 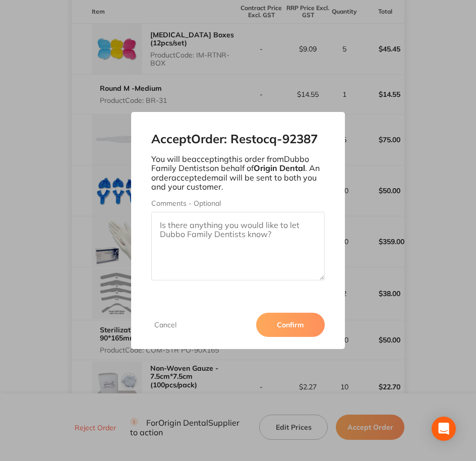 I want to click on h2: Accept Order: Restocq- 92387, so click(x=238, y=139).